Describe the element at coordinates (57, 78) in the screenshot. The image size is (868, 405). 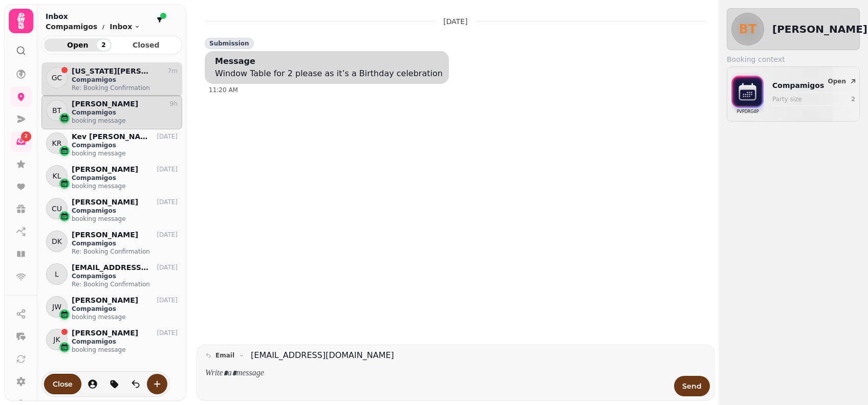
I see `span: GC` at that location.